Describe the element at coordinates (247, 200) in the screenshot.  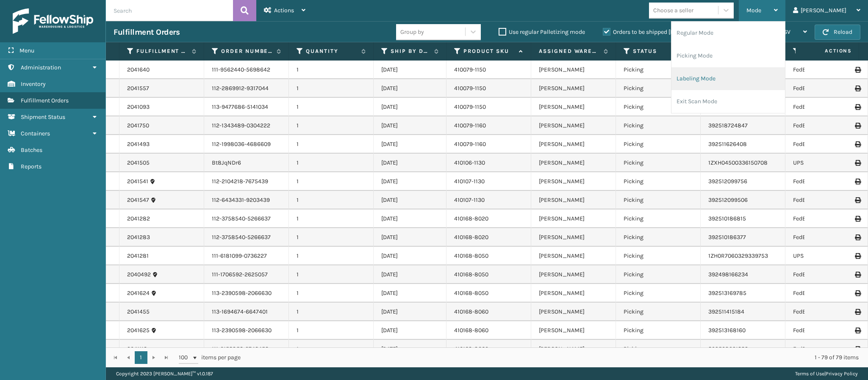
I see `td: 112-6434331-9203439` at that location.